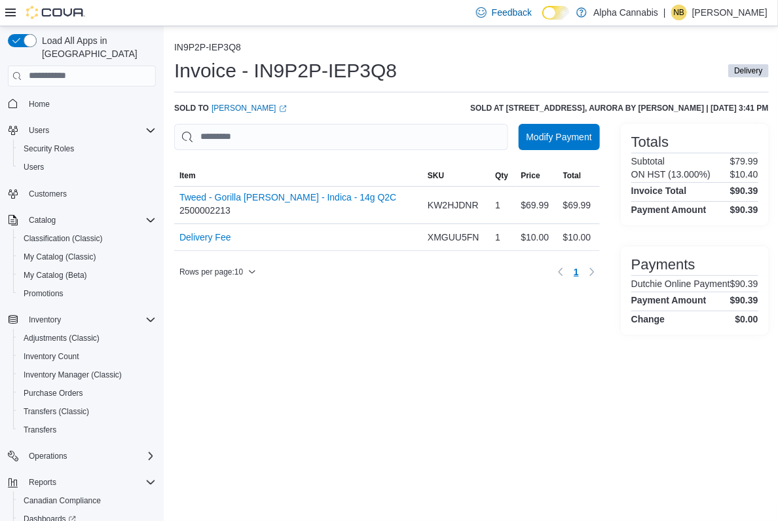 Image resolution: width=778 pixels, height=521 pixels. What do you see at coordinates (286, 71) in the screenshot?
I see `h1: Invoice - IN9P2P-IEP3Q8` at bounding box center [286, 71].